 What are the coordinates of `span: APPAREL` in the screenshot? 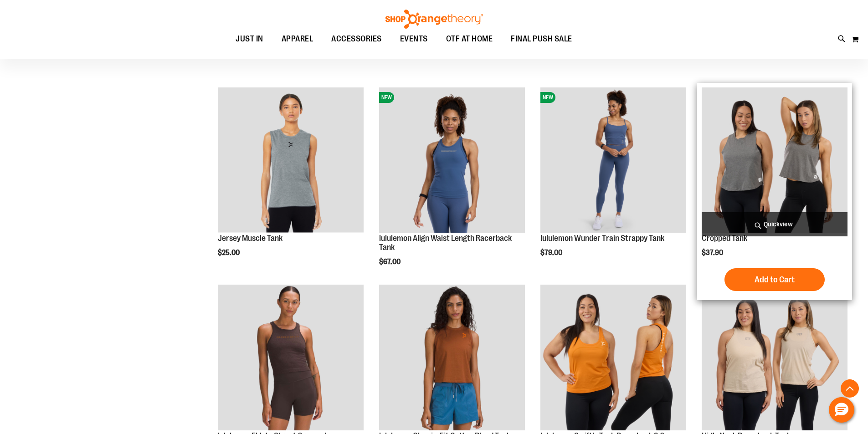 It's located at (298, 38).